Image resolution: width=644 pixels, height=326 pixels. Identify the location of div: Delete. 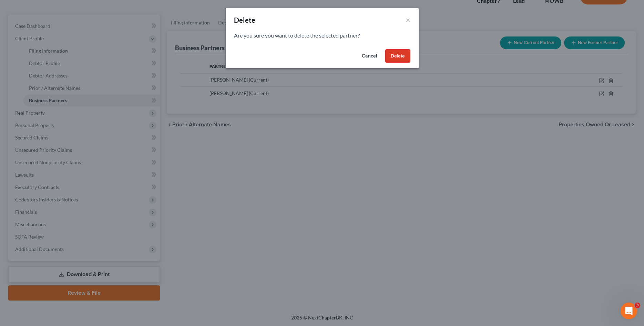
(244, 20).